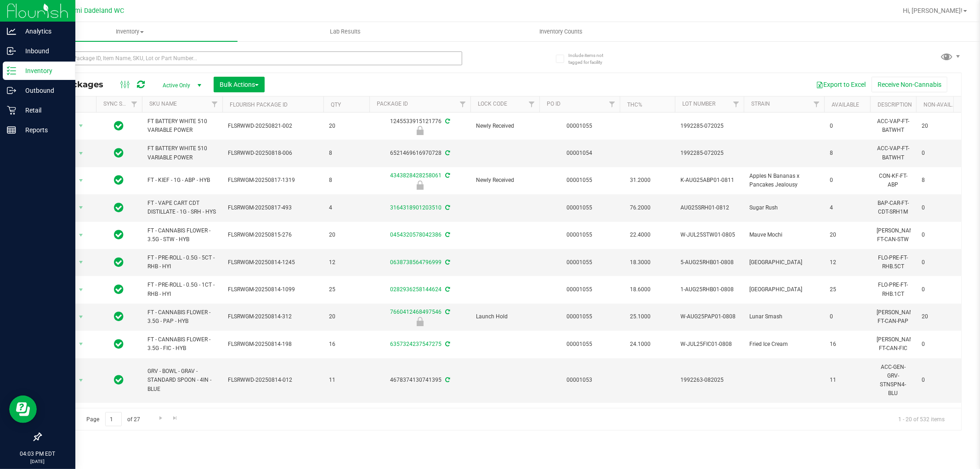  What do you see at coordinates (709, 208) in the screenshot?
I see `span: AUG25SRH01-0812` at bounding box center [709, 208].